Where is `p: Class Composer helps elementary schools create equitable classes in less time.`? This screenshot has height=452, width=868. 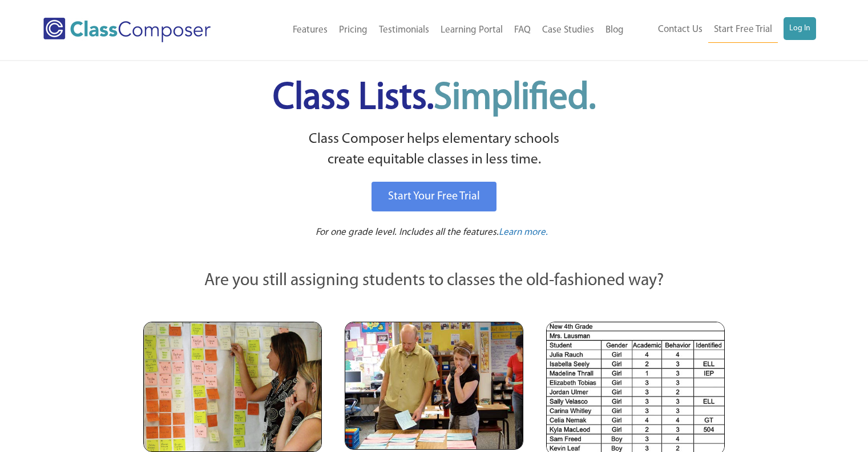
p: Class Composer helps elementary schools create equitable classes in less time. is located at coordinates (434, 150).